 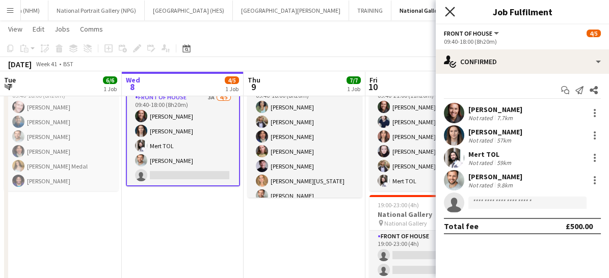 I want to click on app-job-card: 09:40-21:00 (11h20m)6/6National Gallery National Gallery1 RoleFront of House6/609:40-21:00 (11h20..., so click(x=427, y=119).